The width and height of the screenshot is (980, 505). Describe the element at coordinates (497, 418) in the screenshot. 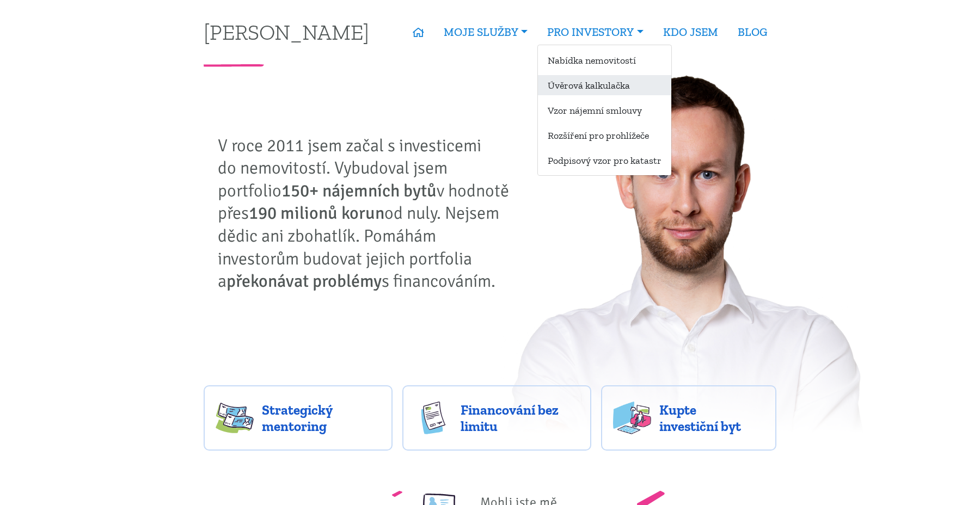

I see `a: Financování bez limitu` at that location.